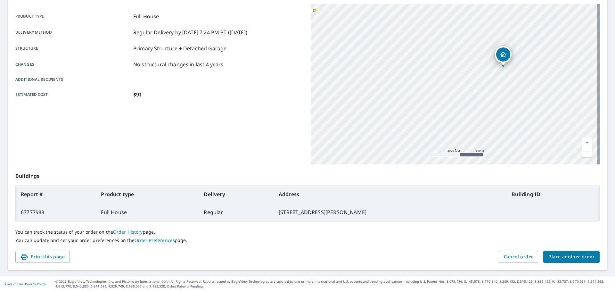  Describe the element at coordinates (308, 175) in the screenshot. I see `p: Buildings` at that location.